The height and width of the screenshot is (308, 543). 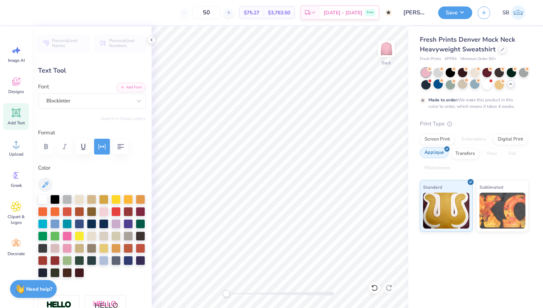 I want to click on label: Format, so click(x=92, y=133).